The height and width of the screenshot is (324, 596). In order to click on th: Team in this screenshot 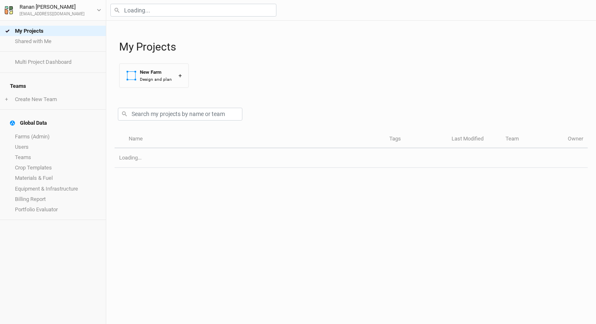, I will do `click(532, 139)`.